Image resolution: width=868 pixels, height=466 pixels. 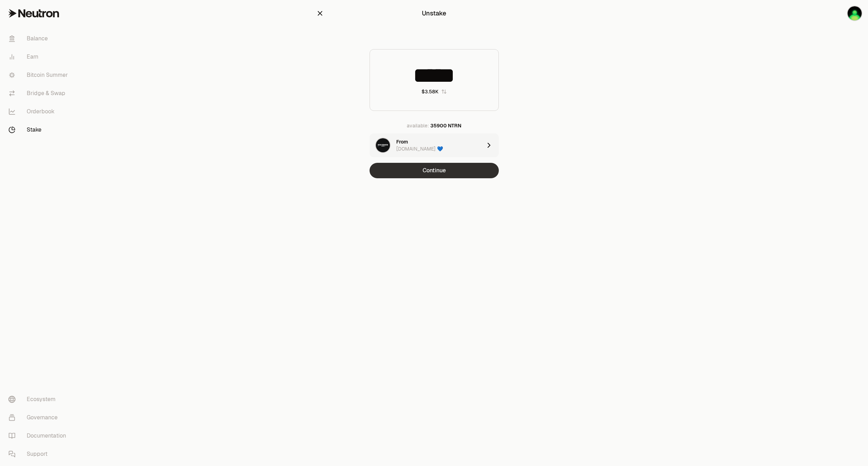 I want to click on button: $3.58K, so click(x=434, y=92).